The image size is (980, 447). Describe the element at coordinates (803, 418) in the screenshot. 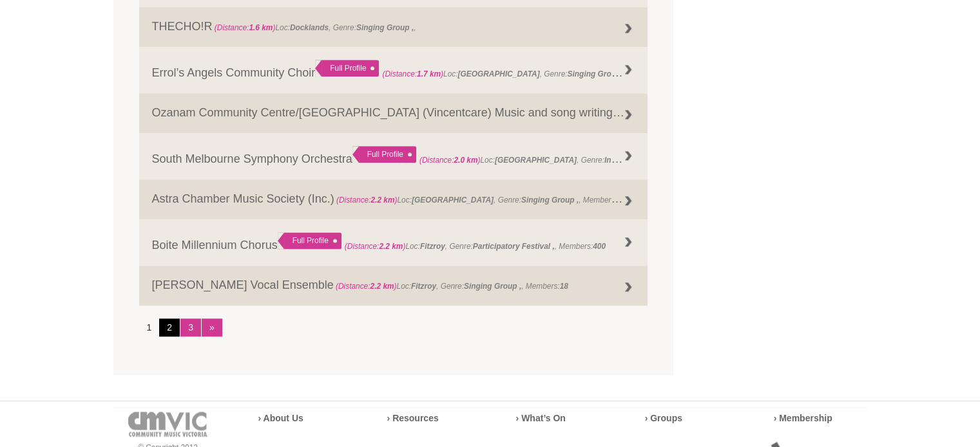

I see `strong: › Membership` at that location.